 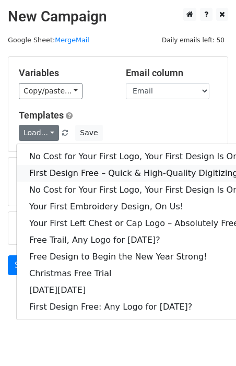 What do you see at coordinates (72, 40) in the screenshot?
I see `a: MergeMail` at bounding box center [72, 40].